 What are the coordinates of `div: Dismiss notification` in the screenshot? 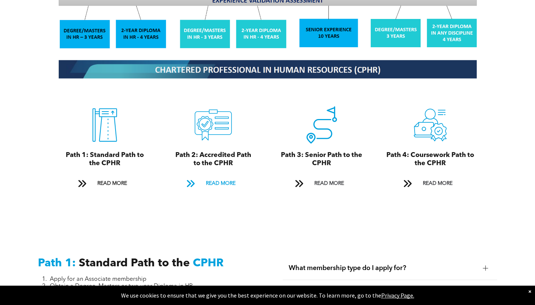 It's located at (530, 291).